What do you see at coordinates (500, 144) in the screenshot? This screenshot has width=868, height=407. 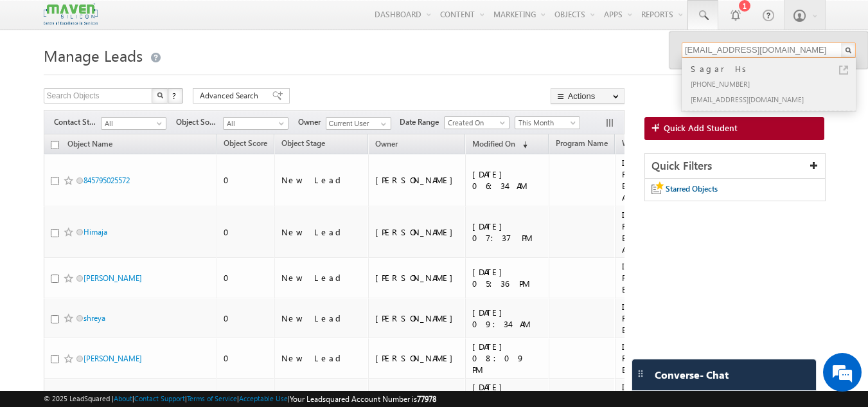 I see `a: Modified On (sorted descending)` at bounding box center [500, 144].